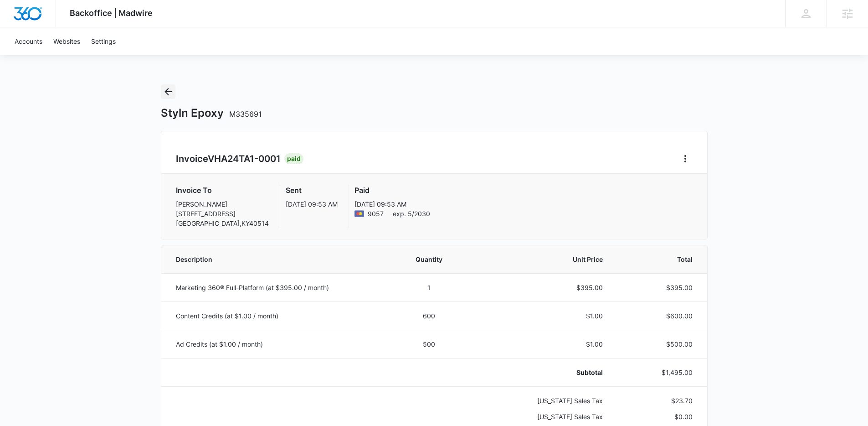 The width and height of the screenshot is (868, 426). Describe the element at coordinates (67, 41) in the screenshot. I see `a: Websites` at that location.